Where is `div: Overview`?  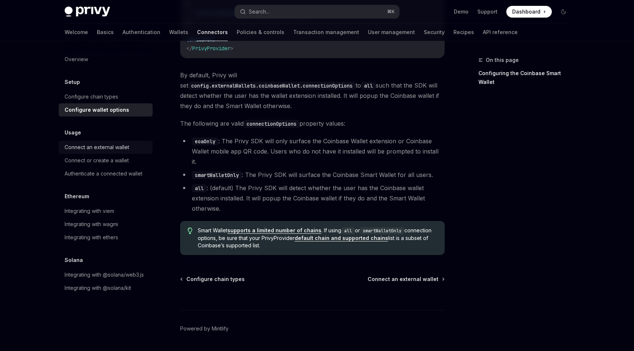
div: Overview is located at coordinates (76, 59).